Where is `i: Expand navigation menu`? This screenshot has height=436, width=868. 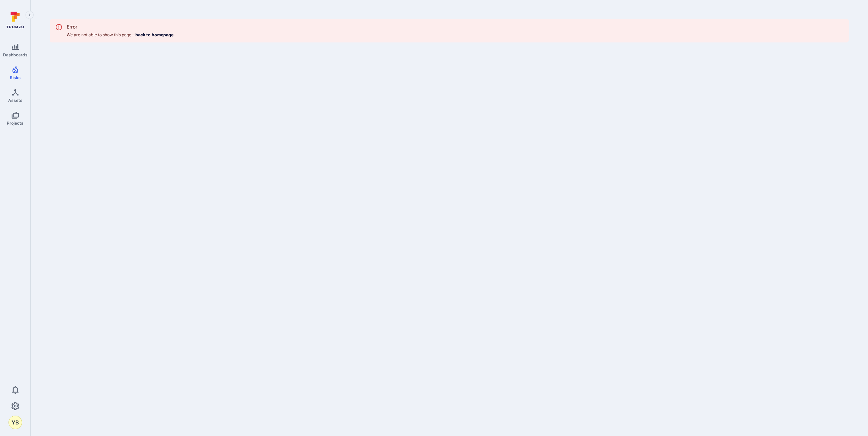 i: Expand navigation menu is located at coordinates (29, 15).